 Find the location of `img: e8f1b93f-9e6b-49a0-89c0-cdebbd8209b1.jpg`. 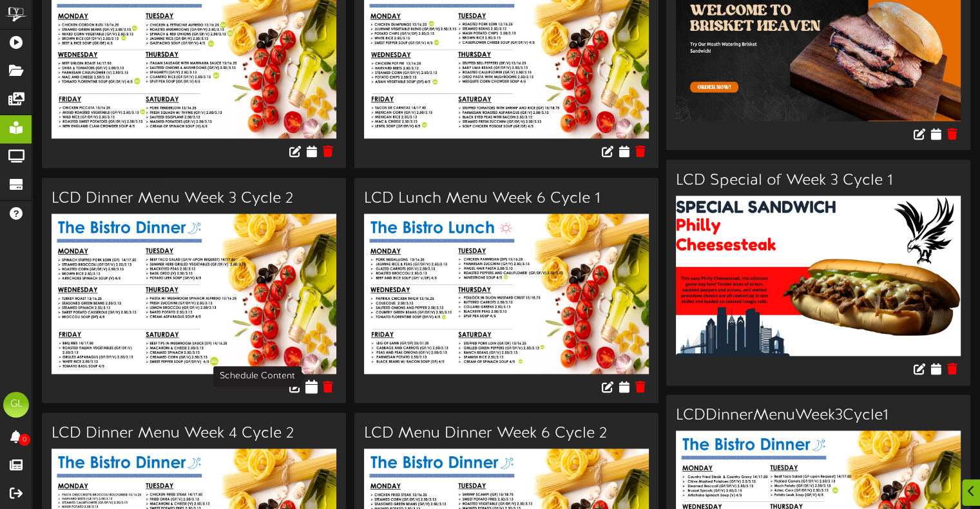

img: e8f1b93f-9e6b-49a0-89c0-cdebbd8209b1.jpg is located at coordinates (506, 293).